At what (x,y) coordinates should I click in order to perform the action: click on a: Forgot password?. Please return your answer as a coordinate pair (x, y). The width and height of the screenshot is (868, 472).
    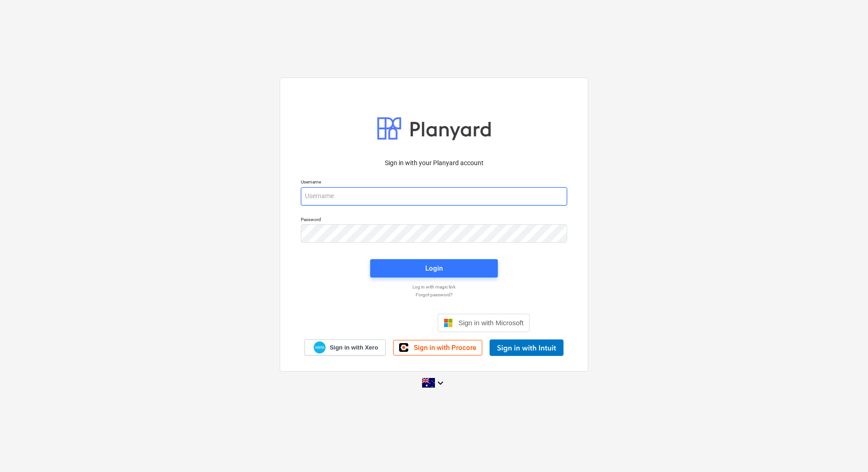
    Looking at the image, I should click on (434, 295).